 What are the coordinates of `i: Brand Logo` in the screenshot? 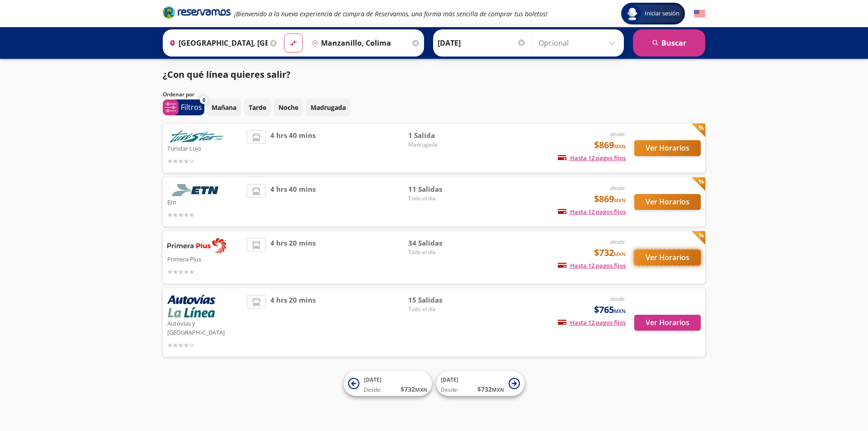 It's located at (196, 12).